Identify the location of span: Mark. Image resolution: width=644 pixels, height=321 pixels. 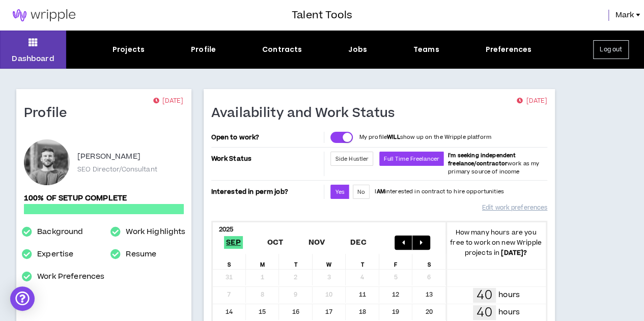
(624, 15).